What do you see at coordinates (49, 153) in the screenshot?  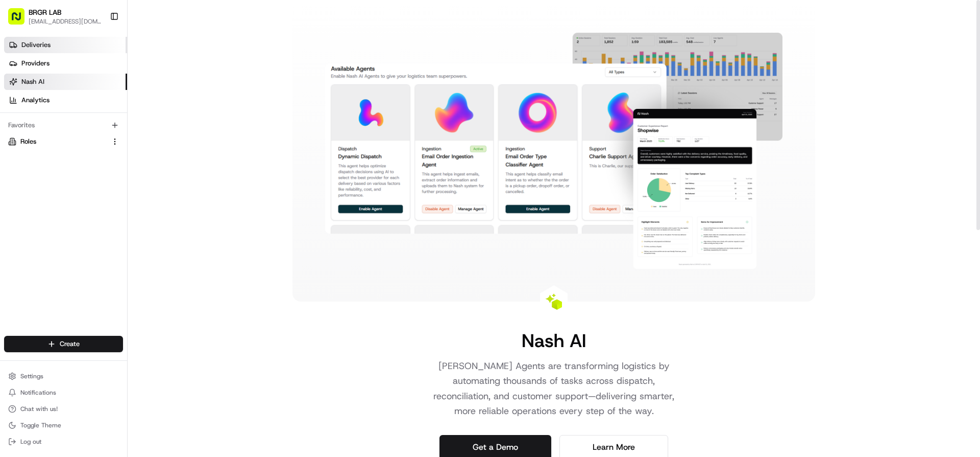 I see `span: Knowledge Base` at bounding box center [49, 153].